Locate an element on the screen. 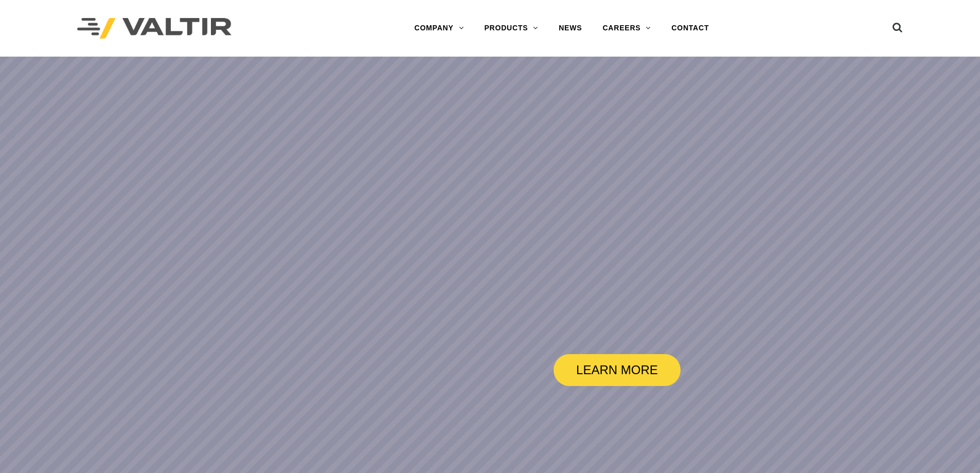 The image size is (980, 473). a: PRODUCTS is located at coordinates (511, 28).